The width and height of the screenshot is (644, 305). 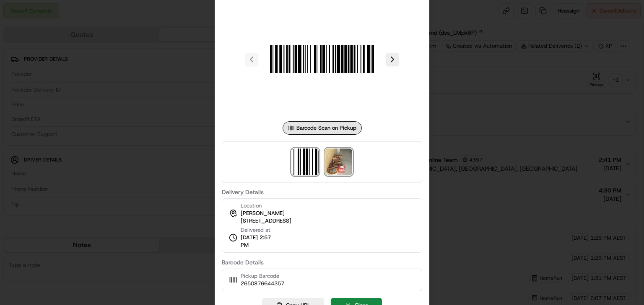 What do you see at coordinates (339, 162) in the screenshot?
I see `button: photo_proof_of_delivery image` at bounding box center [339, 162].